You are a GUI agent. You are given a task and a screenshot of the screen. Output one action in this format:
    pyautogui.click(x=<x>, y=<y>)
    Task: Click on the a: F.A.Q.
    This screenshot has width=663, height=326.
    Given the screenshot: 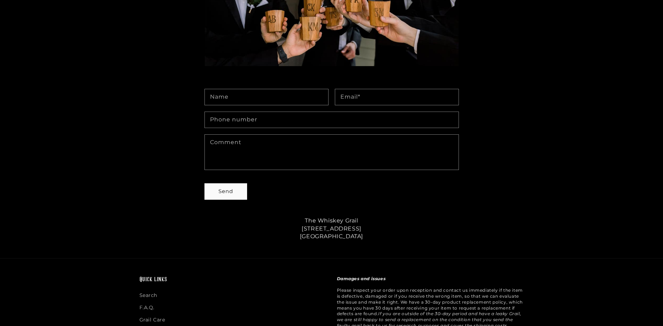 What is the action you would take?
    pyautogui.click(x=147, y=307)
    